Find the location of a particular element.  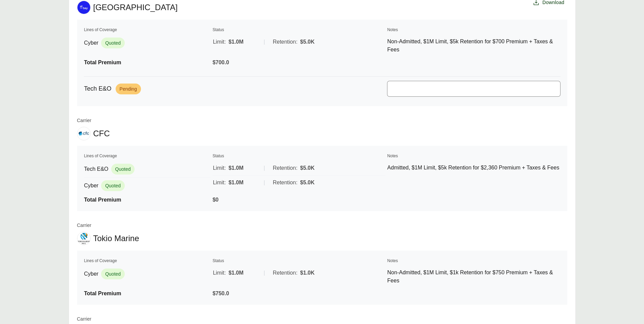

span: CFC is located at coordinates (101, 133).